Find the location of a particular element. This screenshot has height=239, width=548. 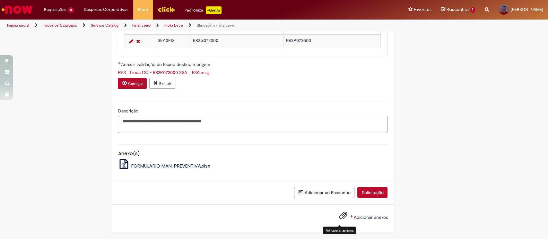

span: Rascunhos is located at coordinates (458, 9).